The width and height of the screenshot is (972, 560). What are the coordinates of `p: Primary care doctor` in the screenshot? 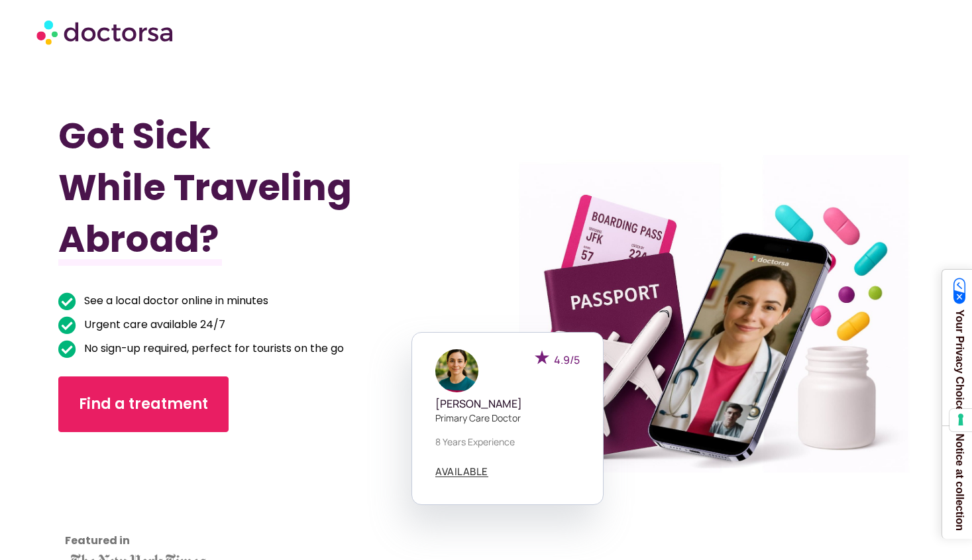 It's located at (507, 417).